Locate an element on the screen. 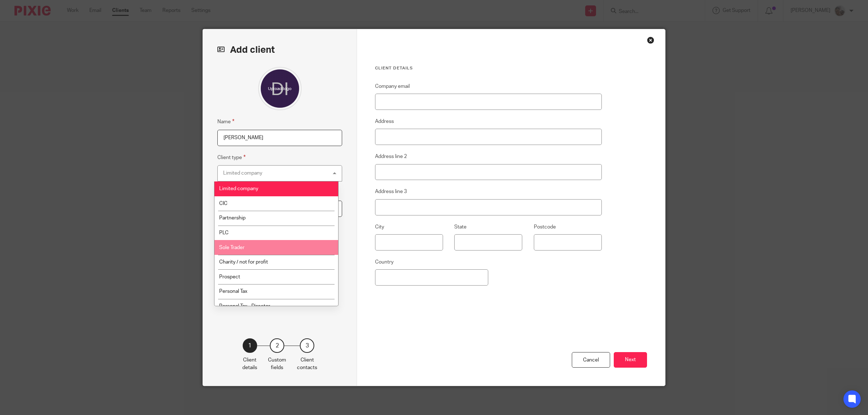 This screenshot has height=415, width=868. span: Limited company is located at coordinates (239, 189).